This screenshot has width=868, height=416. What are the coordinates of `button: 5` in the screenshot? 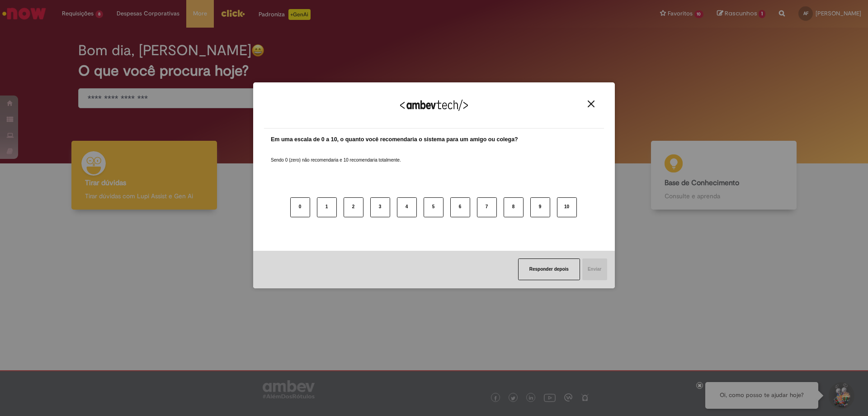 It's located at (433, 207).